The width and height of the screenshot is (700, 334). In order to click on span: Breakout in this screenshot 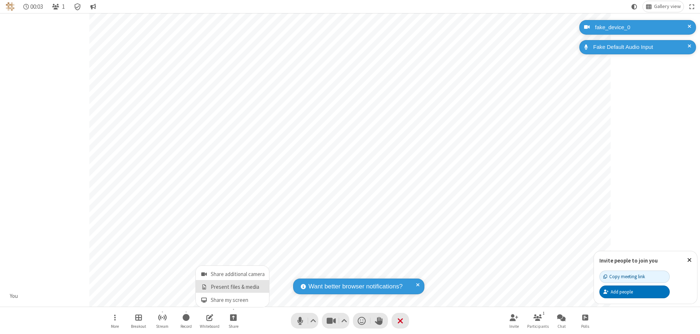, I will do `click(139, 326)`.